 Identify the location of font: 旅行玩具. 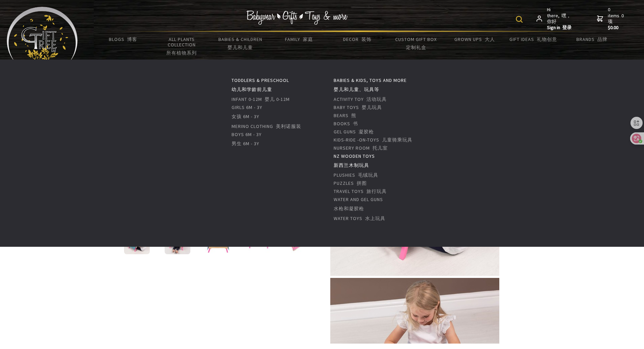
(377, 191).